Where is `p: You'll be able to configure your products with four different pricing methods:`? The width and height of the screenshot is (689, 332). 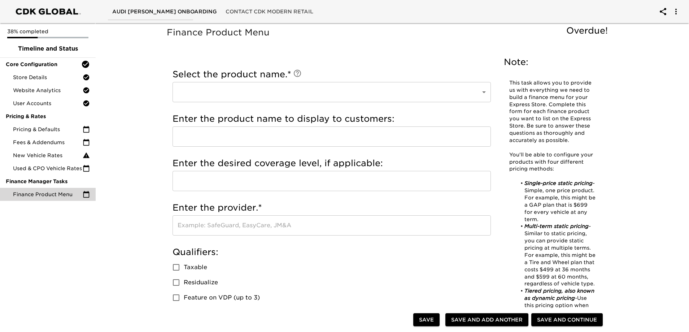
p: You'll be able to configure your products with four different pricing methods: is located at coordinates (553, 162).